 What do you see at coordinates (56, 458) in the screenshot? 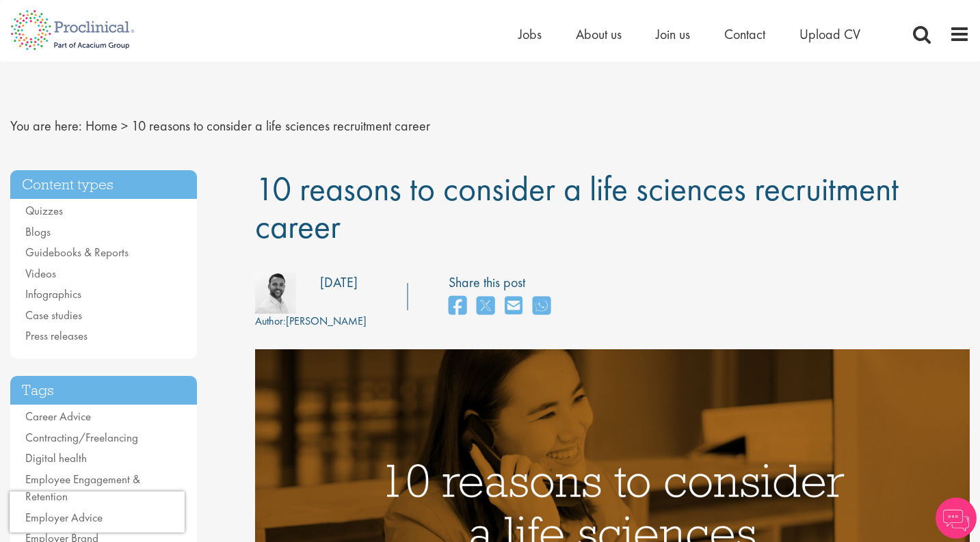
I see `a: Digital health` at bounding box center [56, 458].